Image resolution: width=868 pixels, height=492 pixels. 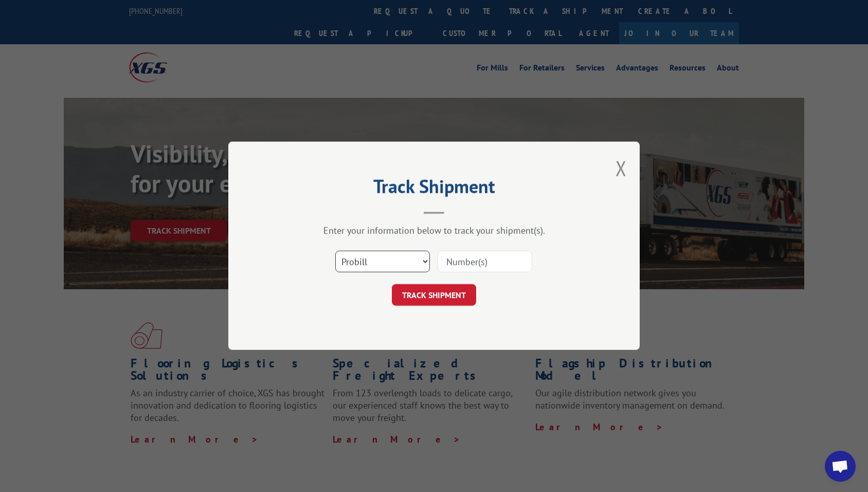 I want to click on input: Number(s), so click(x=485, y=262).